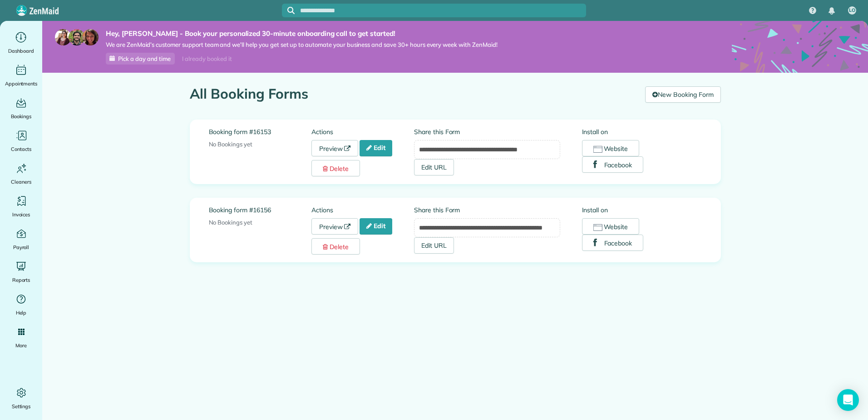  I want to click on a: Settings, so click(21, 398).